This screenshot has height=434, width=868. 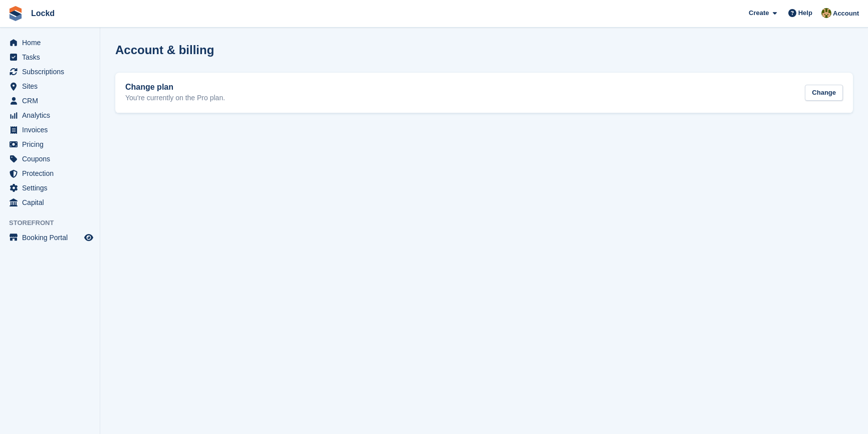 What do you see at coordinates (43, 13) in the screenshot?
I see `a: Lockd` at bounding box center [43, 13].